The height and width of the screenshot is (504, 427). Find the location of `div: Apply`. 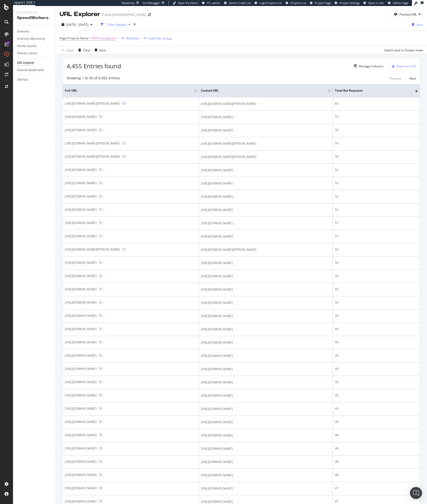

div: Apply is located at coordinates (70, 50).